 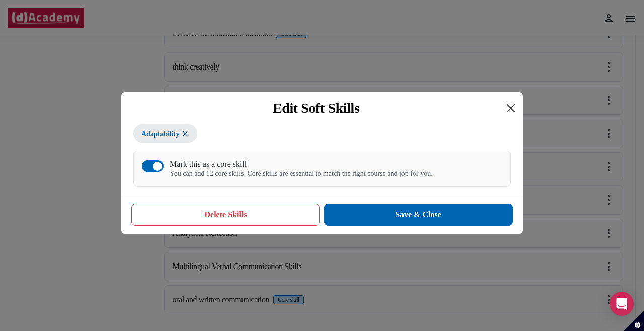 I want to click on div: Open Intercom Messenger, so click(x=622, y=303).